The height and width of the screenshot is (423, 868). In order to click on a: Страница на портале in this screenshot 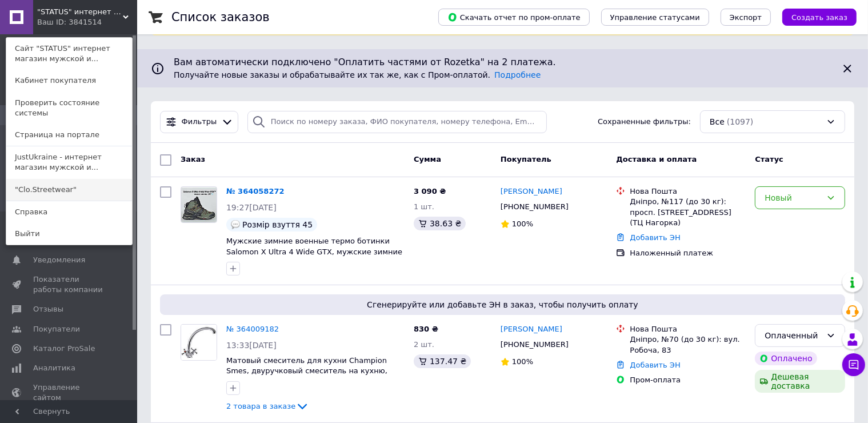, I will do `click(69, 135)`.